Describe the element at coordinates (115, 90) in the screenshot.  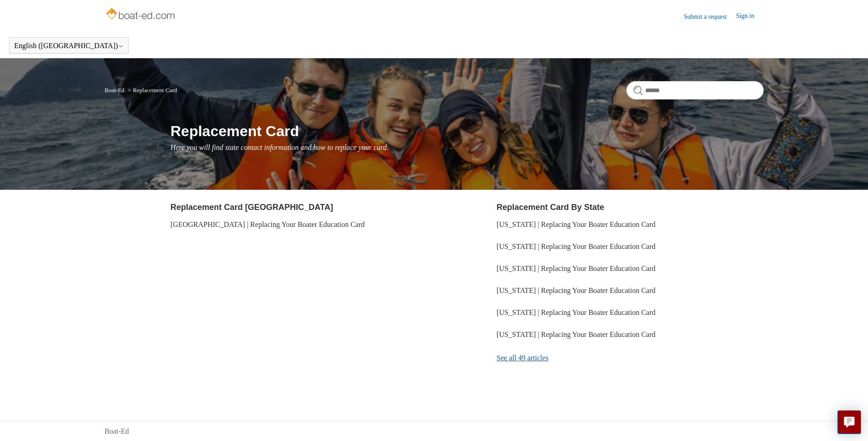
I see `li: Boat-Ed` at that location.